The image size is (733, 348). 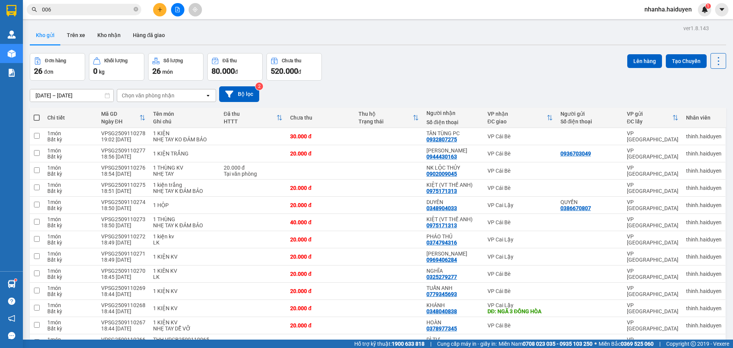 What do you see at coordinates (116, 67) in the screenshot?
I see `button: Khối lượng0kg` at bounding box center [116, 67].